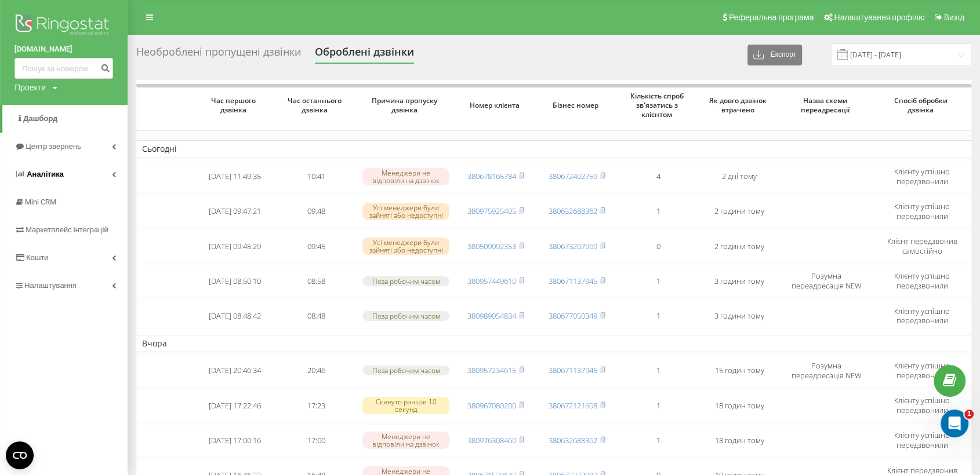  I want to click on button: Open CMP widget, so click(19, 456).